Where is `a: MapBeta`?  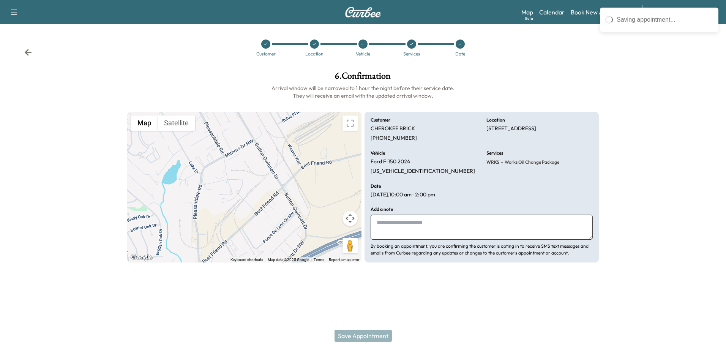 a: MapBeta is located at coordinates (527, 12).